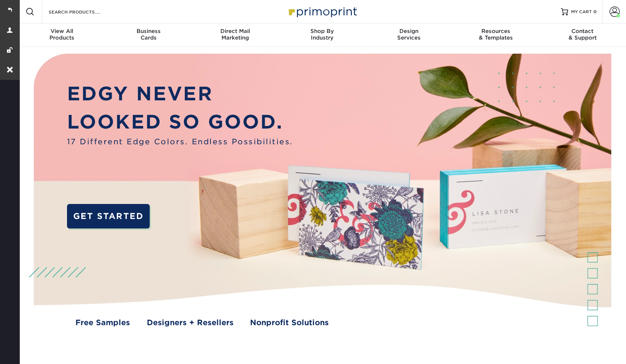 This screenshot has width=626, height=364. Describe the element at coordinates (322, 12) in the screenshot. I see `img: Primoprint` at that location.